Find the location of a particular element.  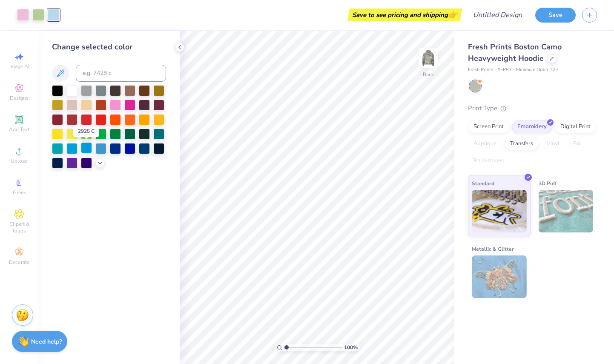

span: Add Text is located at coordinates (19, 129).